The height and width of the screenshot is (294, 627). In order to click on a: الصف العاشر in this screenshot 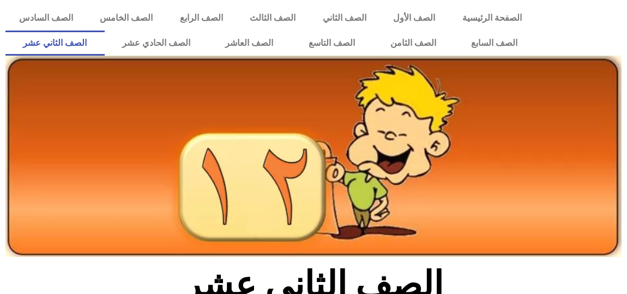, I will do `click(249, 43)`.